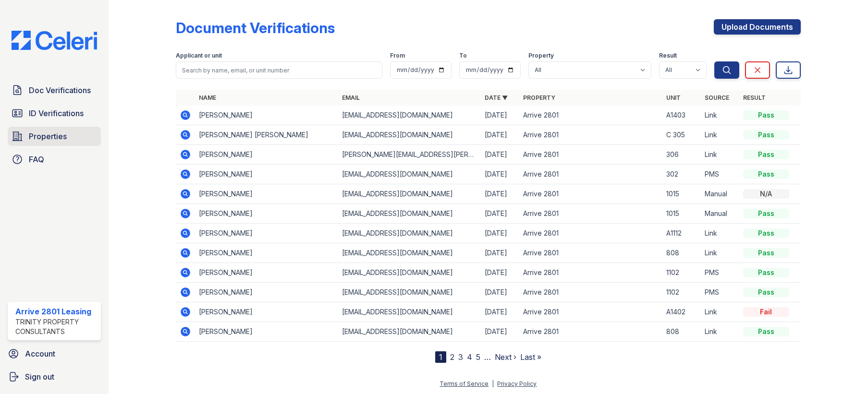  What do you see at coordinates (766, 312) in the screenshot?
I see `div: Fail` at bounding box center [766, 312].